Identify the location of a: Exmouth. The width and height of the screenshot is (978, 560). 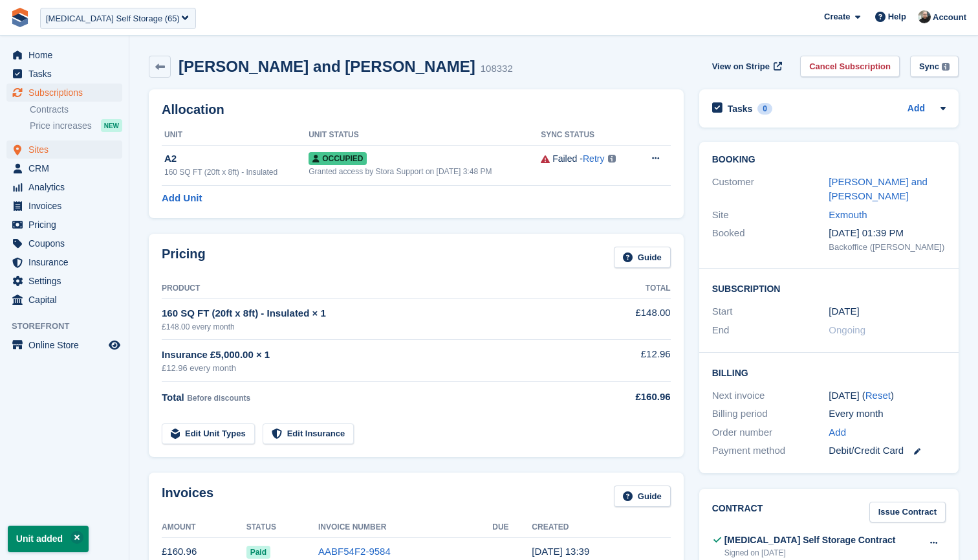
(848, 214).